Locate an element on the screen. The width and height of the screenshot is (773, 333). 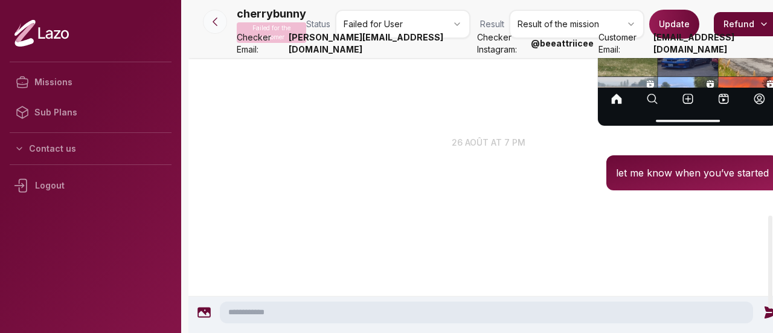
span: Customer Email: is located at coordinates (623, 43).